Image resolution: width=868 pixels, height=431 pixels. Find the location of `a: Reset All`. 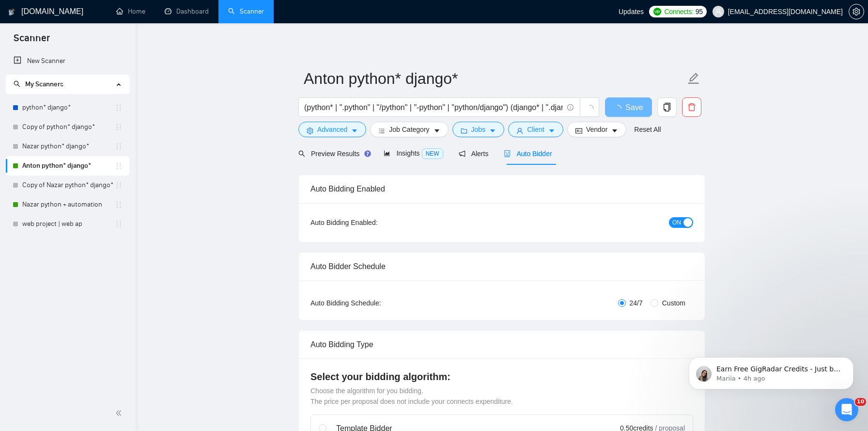

a: Reset All is located at coordinates (648, 130).